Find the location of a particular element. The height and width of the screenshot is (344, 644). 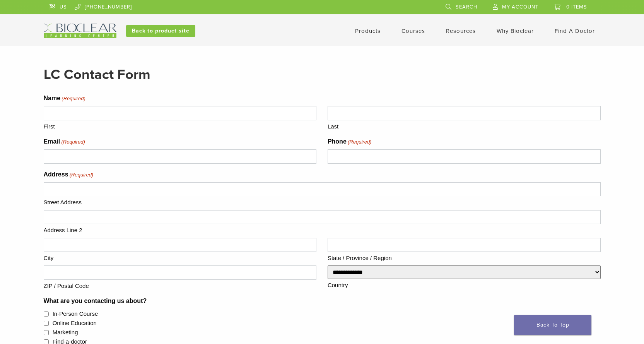

h2: LC Contact Form is located at coordinates (322, 74).